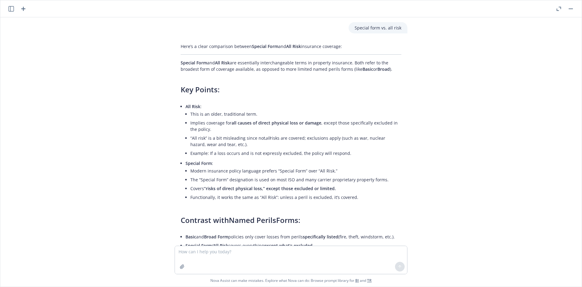 The width and height of the screenshot is (582, 287). What do you see at coordinates (296, 179) in the screenshot?
I see `li: The “Special Form” designation is used on most ISO and many carrier proprietary property forms.` at bounding box center [296, 179].